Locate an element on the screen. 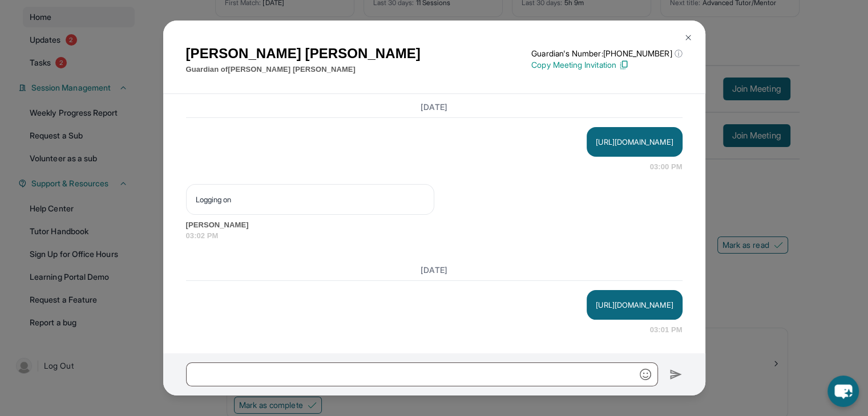 This screenshot has width=868, height=416. img: Close Icon is located at coordinates (688, 38).